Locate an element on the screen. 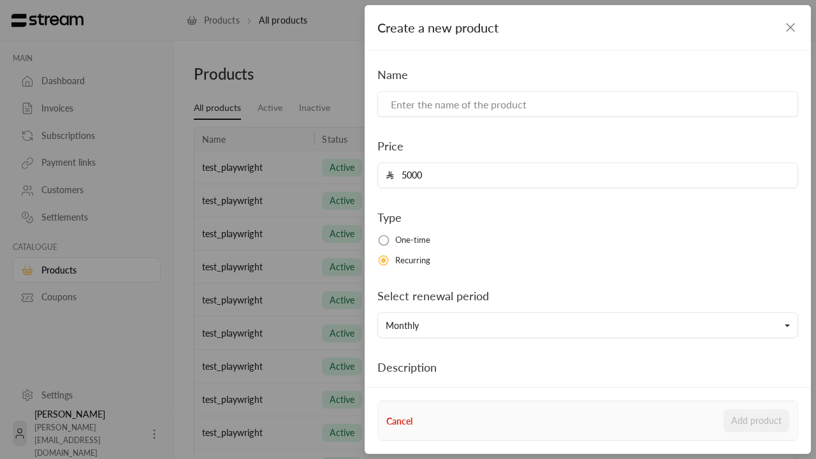  label: Price is located at coordinates (390, 146).